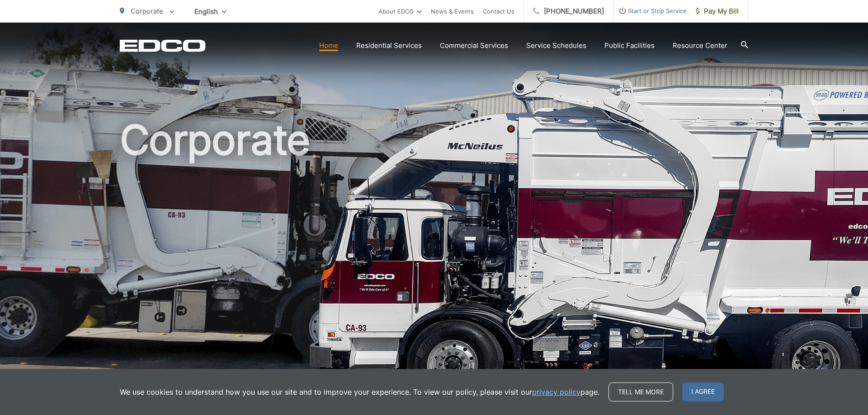 This screenshot has height=415, width=868. Describe the element at coordinates (700, 46) in the screenshot. I see `a: Resource Center` at that location.